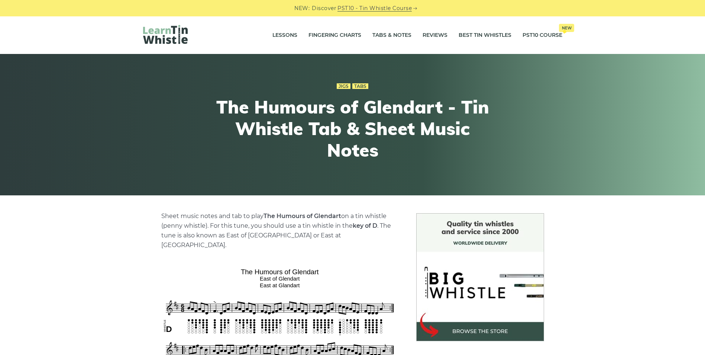 This screenshot has height=355, width=705. I want to click on h1: The Humours of Glendart - Tin Whistle Tab & Sheet Music Notes, so click(353, 128).